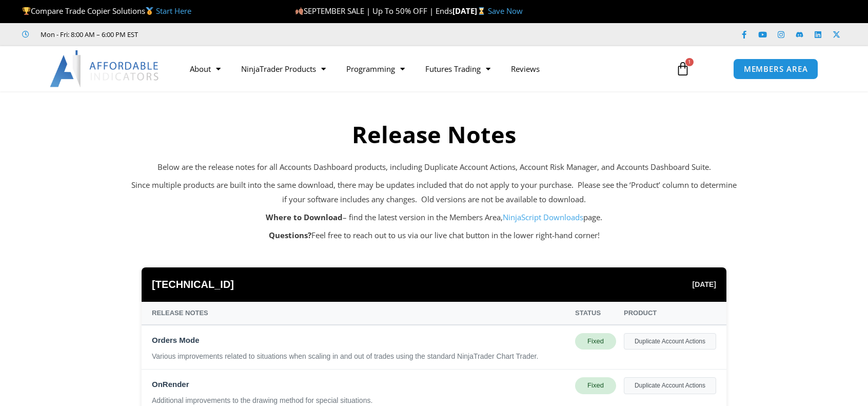 The image size is (868, 406). I want to click on div: OnRender, so click(360, 385).